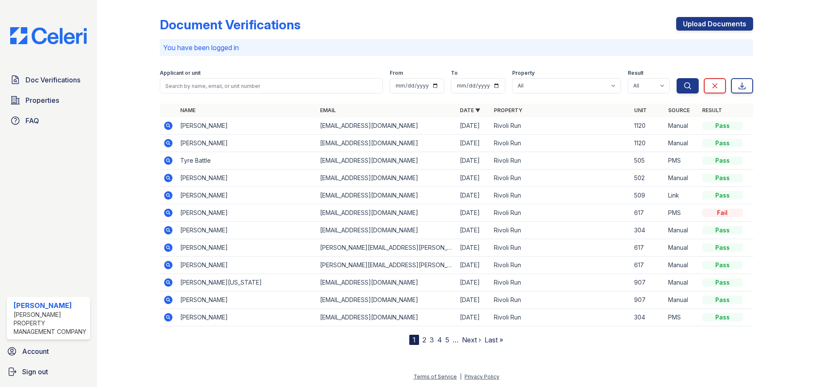  I want to click on a: 5, so click(447, 340).